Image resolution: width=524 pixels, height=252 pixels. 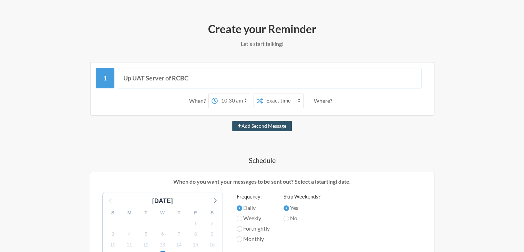 What do you see at coordinates (130, 212) in the screenshot?
I see `div: M` at bounding box center [130, 212].